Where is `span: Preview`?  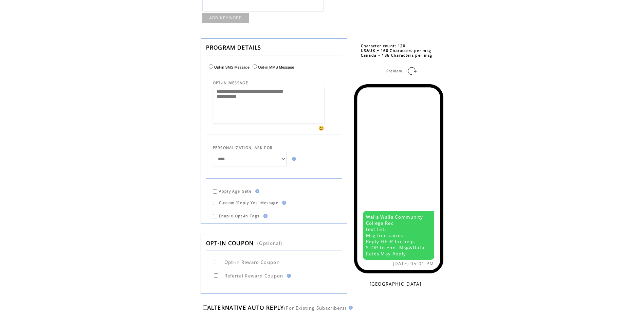
span: Preview is located at coordinates (394, 71).